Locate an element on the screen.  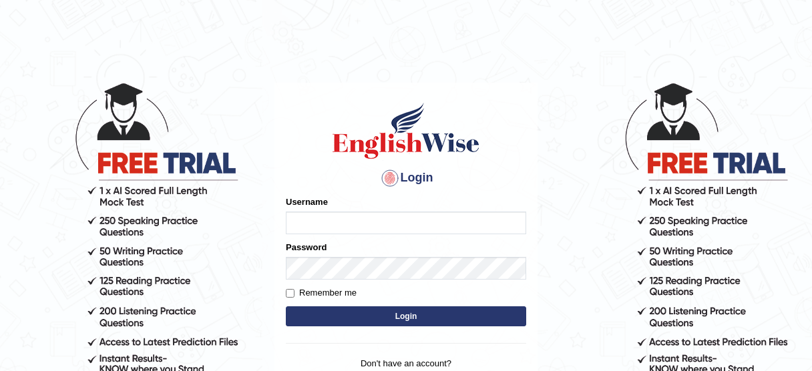
label: Password is located at coordinates (306, 247).